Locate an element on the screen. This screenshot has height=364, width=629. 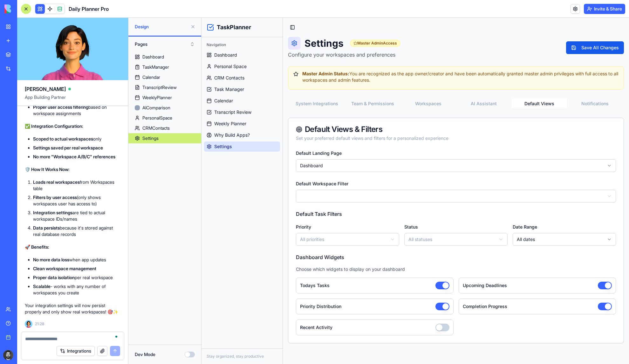
a: CRM Contacts is located at coordinates (40, 60).